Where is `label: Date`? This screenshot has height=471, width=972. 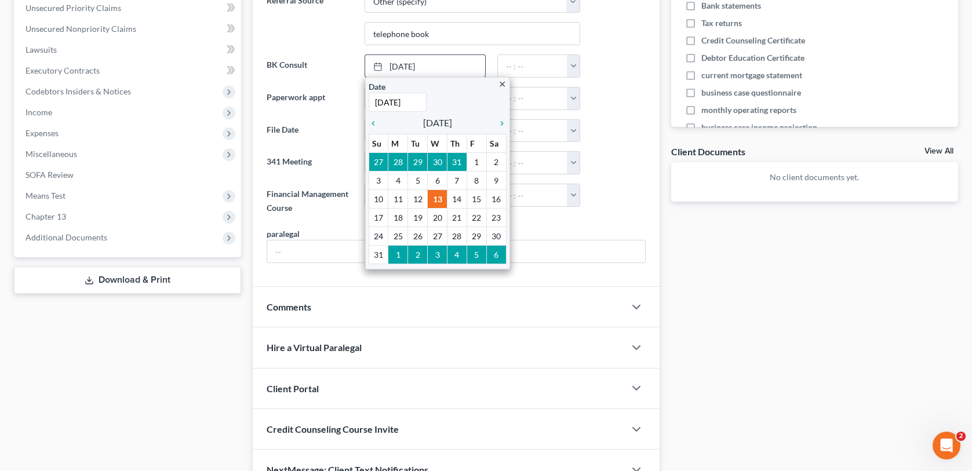
label: Date is located at coordinates (377, 86).